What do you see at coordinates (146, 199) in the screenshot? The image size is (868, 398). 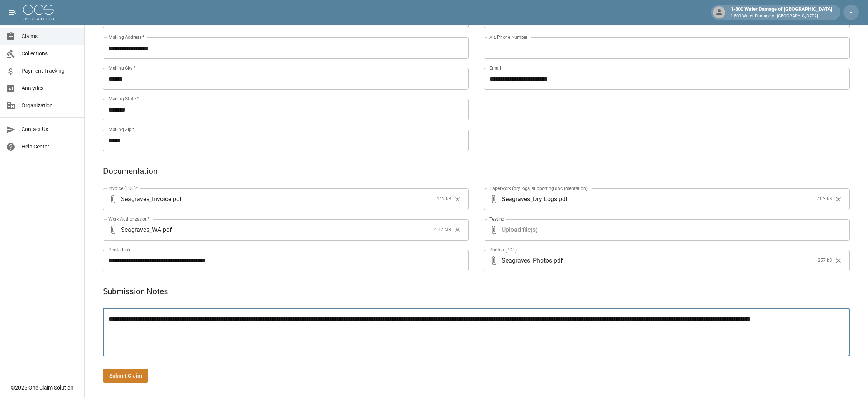 I see `span: Seagraves_Invoice` at bounding box center [146, 199].